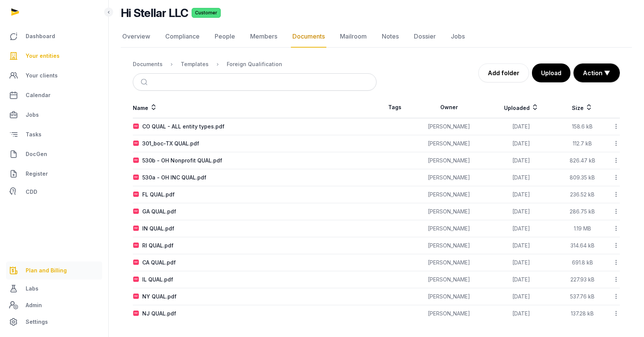 This screenshot has width=644, height=337. I want to click on td: 314.64 kB, so click(582, 246).